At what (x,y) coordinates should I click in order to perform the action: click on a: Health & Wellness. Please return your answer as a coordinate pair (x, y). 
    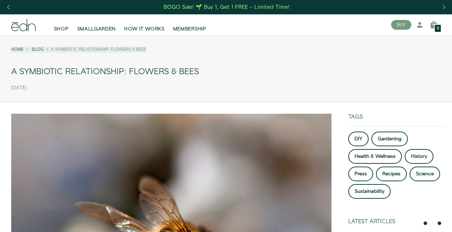
    Looking at the image, I should click on (375, 157).